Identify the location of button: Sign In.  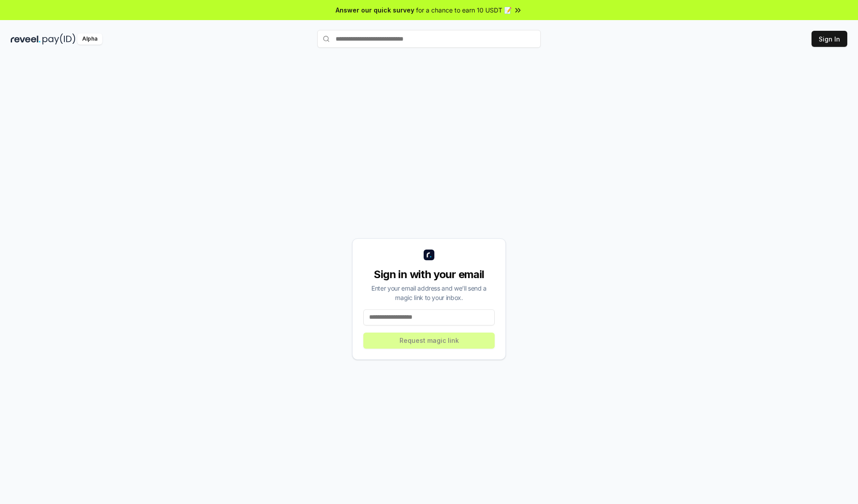
(829, 39).